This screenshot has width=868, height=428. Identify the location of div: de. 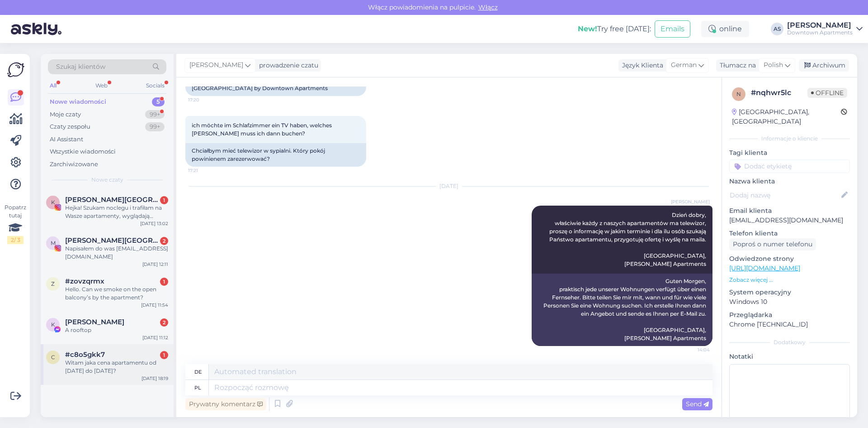
(198, 372).